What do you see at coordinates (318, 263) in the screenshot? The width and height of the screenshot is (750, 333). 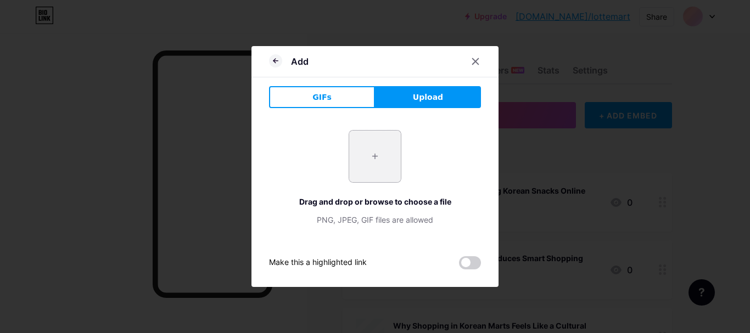 I see `div: Make this a highlighted link` at bounding box center [318, 263].